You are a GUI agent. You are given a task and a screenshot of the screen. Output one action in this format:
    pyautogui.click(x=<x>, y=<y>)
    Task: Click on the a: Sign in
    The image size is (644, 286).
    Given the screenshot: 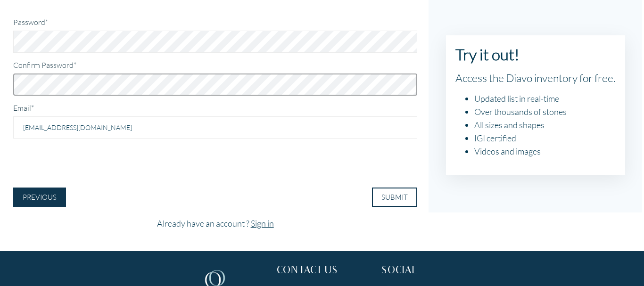 What is the action you would take?
    pyautogui.click(x=262, y=224)
    